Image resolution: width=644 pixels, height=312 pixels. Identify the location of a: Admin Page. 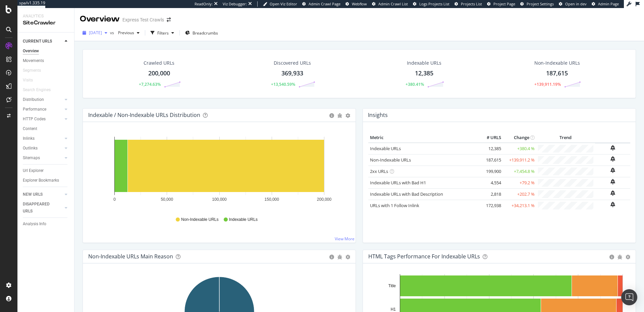
(605, 4).